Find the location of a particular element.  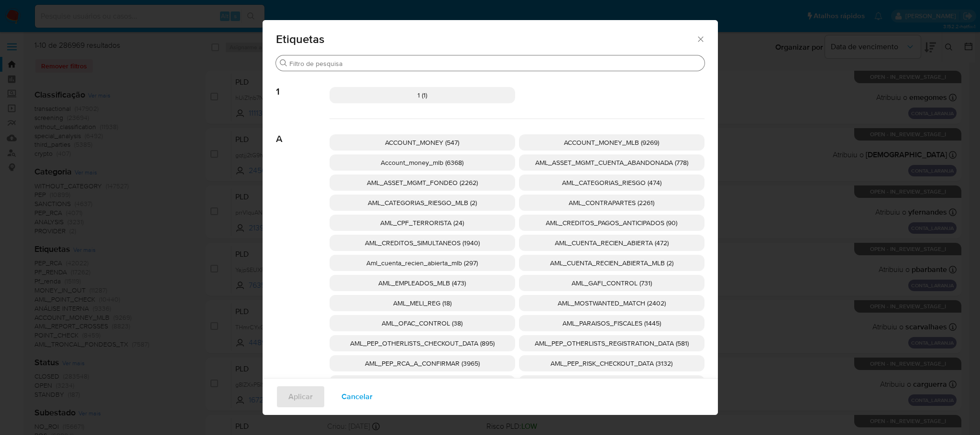

div: ACCOUNT_MONEY_MLB (9269) is located at coordinates (612, 142).